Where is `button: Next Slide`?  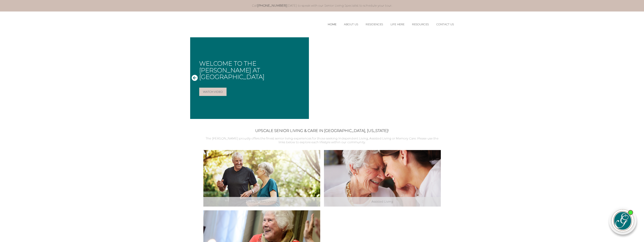 button: Next Slide is located at coordinates (449, 78).